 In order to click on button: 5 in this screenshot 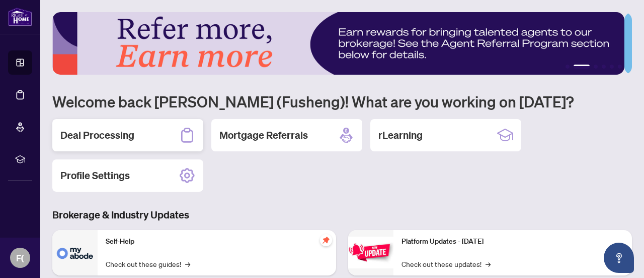, I will do `click(612, 67)`.